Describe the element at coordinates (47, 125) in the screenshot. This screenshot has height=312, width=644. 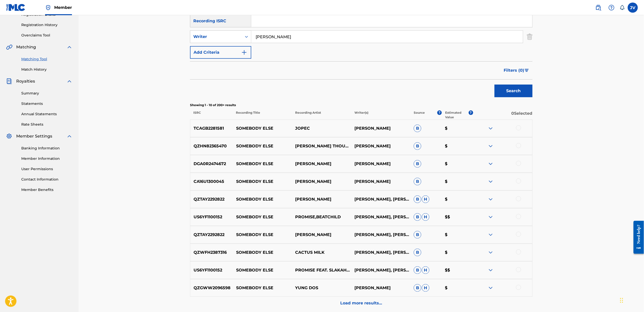
I see `a: Rate Sheets` at that location.